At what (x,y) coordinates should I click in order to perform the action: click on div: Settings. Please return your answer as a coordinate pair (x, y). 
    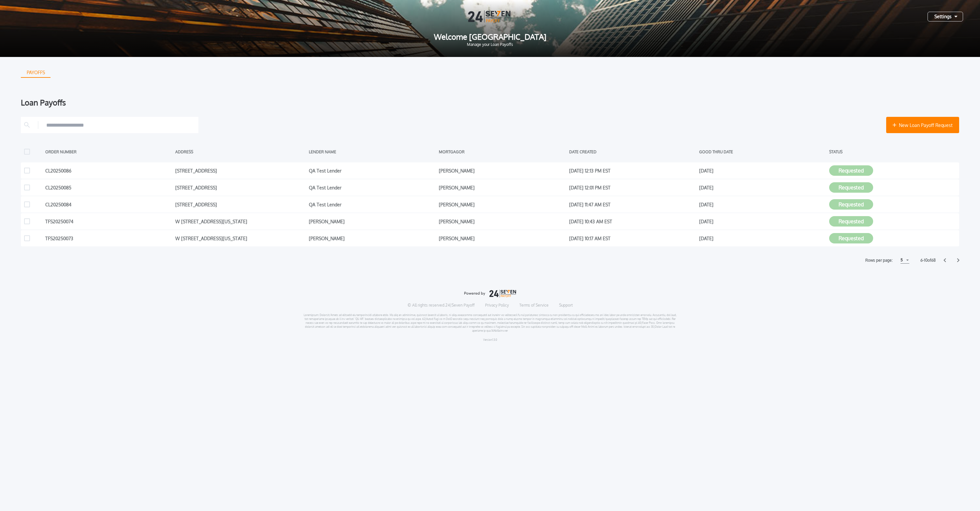
    Looking at the image, I should click on (946, 17).